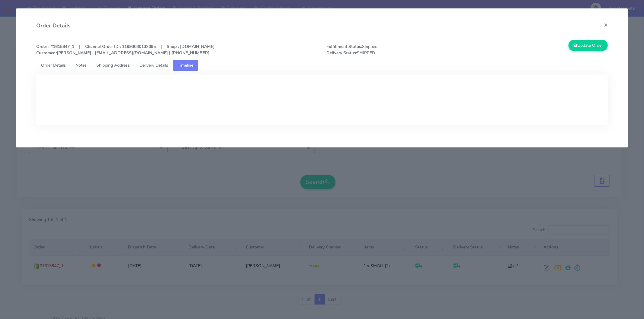 This screenshot has width=644, height=319. Describe the element at coordinates (394, 50) in the screenshot. I see `span: Shipped SHIPPED` at that location.